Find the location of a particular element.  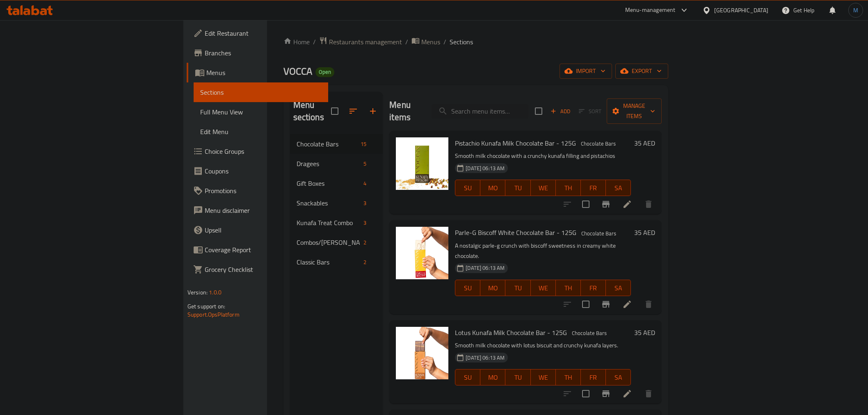

span: Add item is located at coordinates (560, 111).